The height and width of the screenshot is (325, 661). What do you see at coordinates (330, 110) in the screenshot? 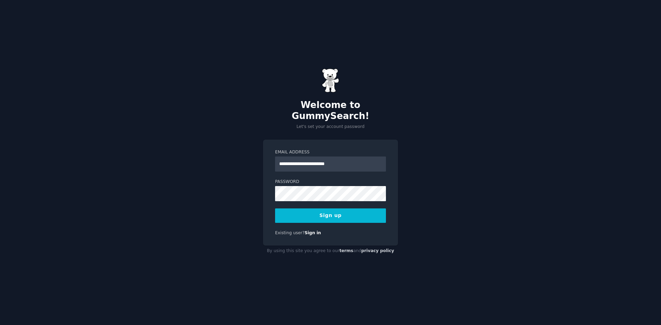
I see `h2: Welcome to GummySearch!` at bounding box center [330, 110].